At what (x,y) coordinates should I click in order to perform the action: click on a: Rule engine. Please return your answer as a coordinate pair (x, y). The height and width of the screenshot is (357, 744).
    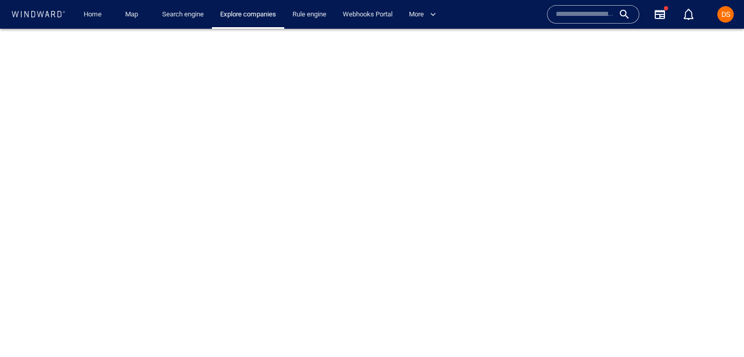
    Looking at the image, I should click on (309, 14).